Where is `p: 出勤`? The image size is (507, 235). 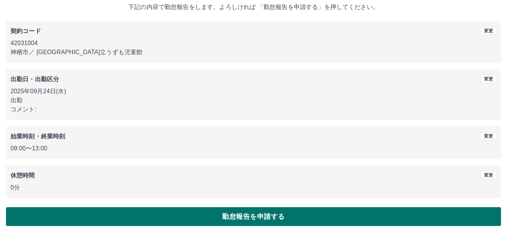
p: 出勤 is located at coordinates (253, 100).